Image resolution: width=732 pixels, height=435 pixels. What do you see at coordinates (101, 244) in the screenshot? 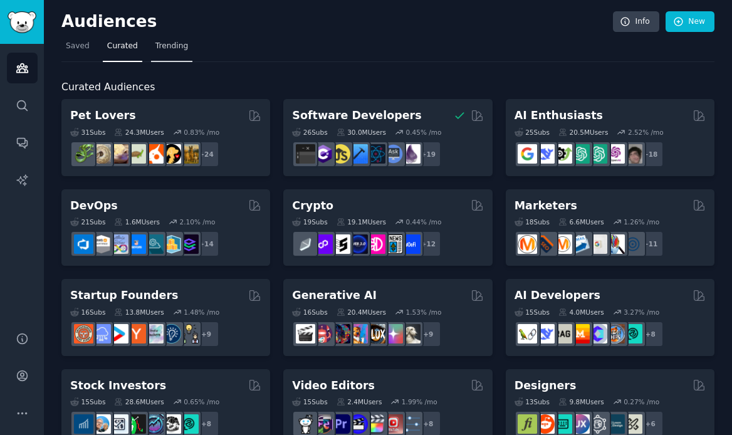
I see `img: AWS_Certified_Experts` at bounding box center [101, 244].